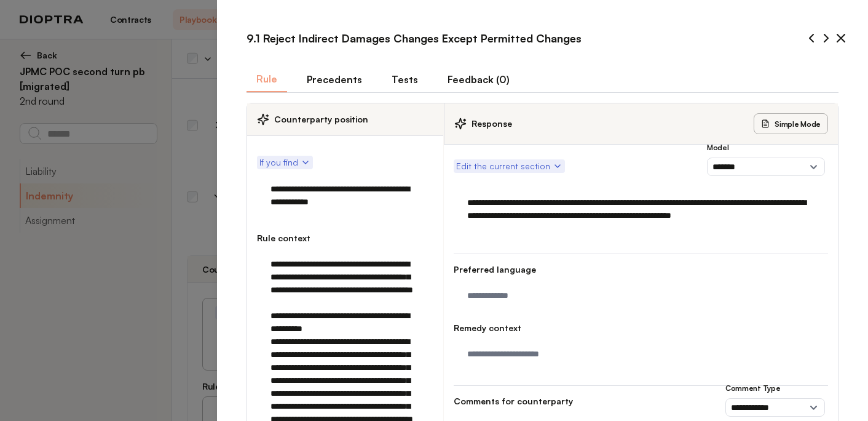 This screenshot has height=421, width=868. What do you see at coordinates (345, 119) in the screenshot?
I see `div: Counterparty position` at bounding box center [345, 119].